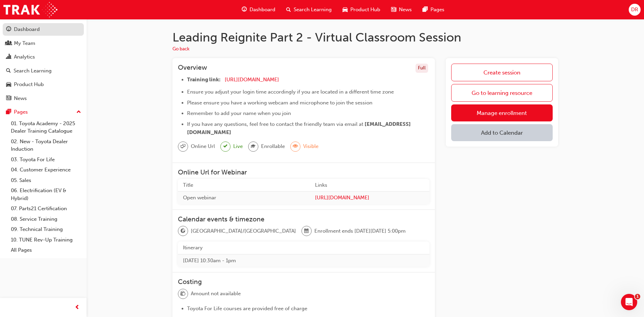 This screenshot has height=317, width=644. What do you see at coordinates (43, 112) in the screenshot?
I see `button: Pages` at bounding box center [43, 112].